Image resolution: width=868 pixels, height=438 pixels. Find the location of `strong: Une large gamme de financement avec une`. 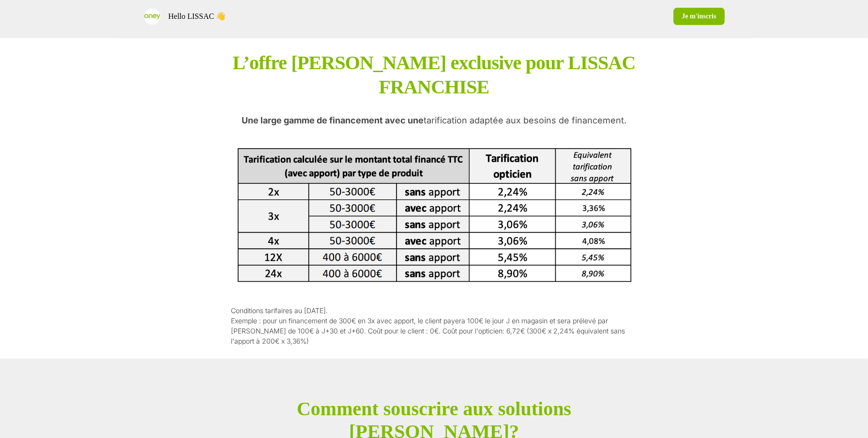

strong: Une large gamme de financement avec une is located at coordinates (332, 120).